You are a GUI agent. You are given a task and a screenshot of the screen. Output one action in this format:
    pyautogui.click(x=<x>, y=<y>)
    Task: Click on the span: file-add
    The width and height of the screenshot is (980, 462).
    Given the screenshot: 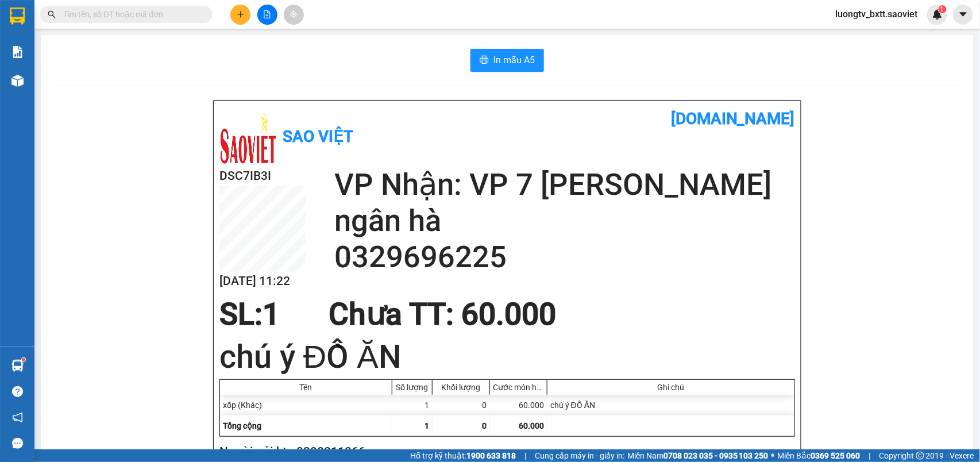 What is the action you would take?
    pyautogui.click(x=267, y=15)
    